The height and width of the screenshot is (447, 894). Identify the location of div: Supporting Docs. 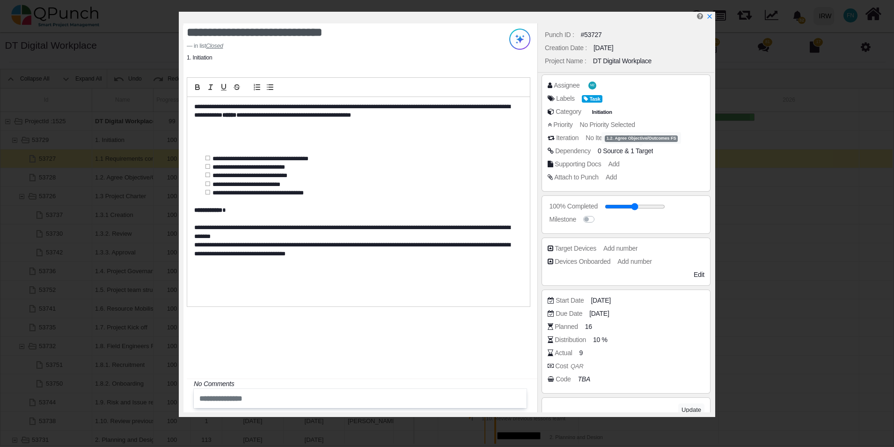
(578, 164).